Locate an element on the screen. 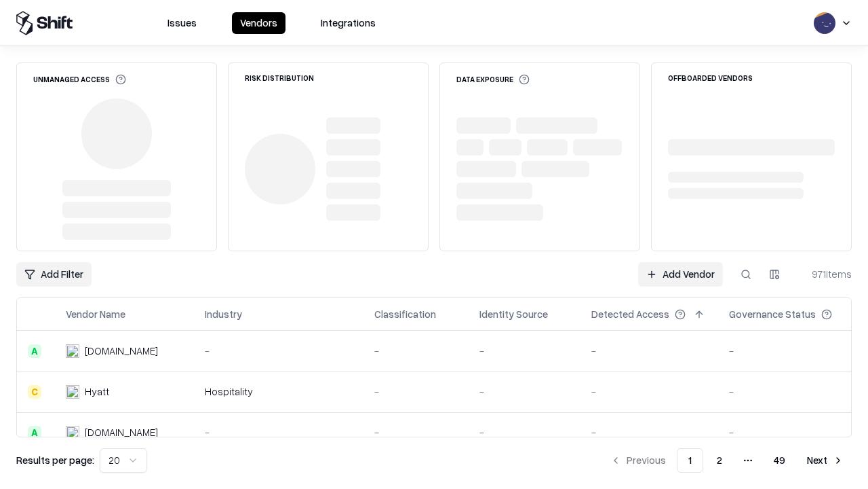  button: 1 is located at coordinates (690, 460).